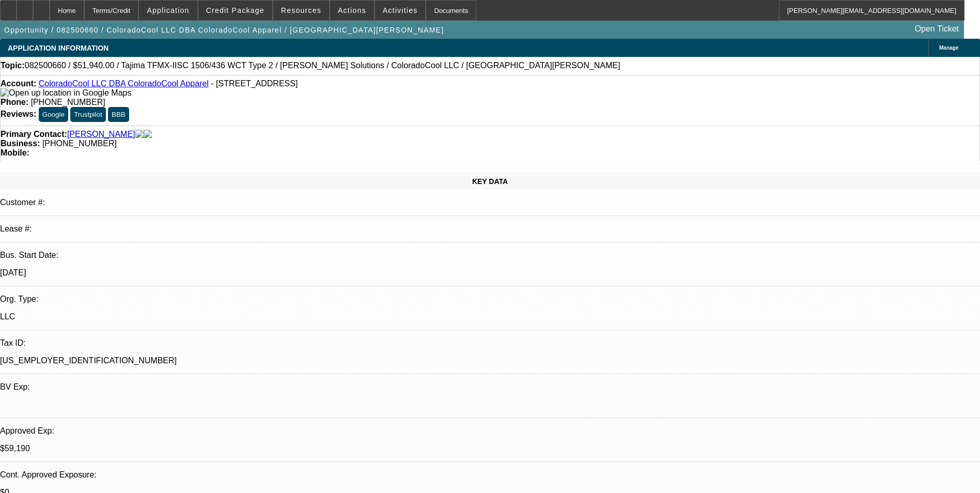  Describe the element at coordinates (15, 152) in the screenshot. I see `strong: Mobile:` at that location.